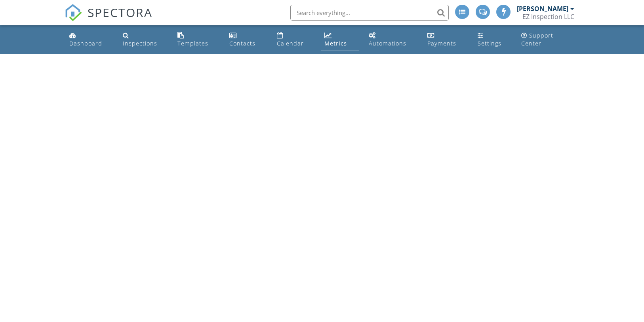 The image size is (644, 322). I want to click on div: Payments, so click(442, 43).